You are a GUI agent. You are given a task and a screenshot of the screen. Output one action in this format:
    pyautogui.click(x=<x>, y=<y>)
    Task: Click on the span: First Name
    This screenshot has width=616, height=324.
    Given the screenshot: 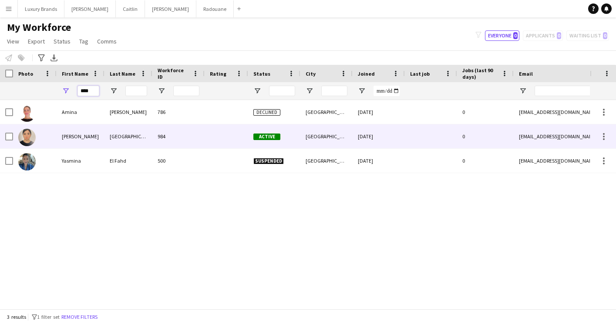 What is the action you would take?
    pyautogui.click(x=75, y=74)
    